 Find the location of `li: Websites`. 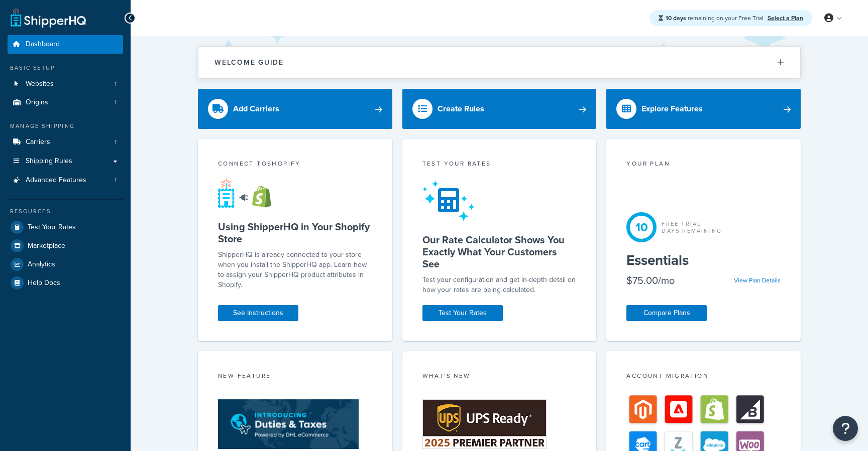

li: Websites is located at coordinates (65, 83).